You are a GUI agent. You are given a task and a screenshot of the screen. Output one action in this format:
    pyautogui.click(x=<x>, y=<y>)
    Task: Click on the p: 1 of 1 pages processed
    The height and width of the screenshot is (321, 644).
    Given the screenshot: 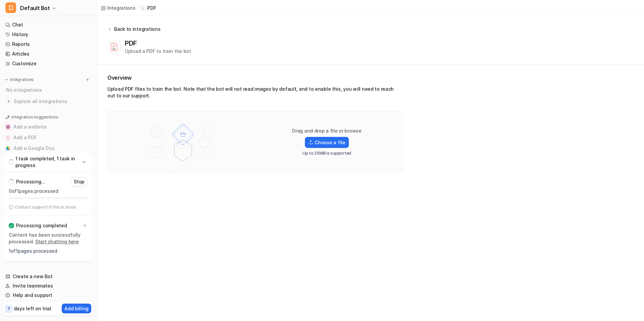 What is the action you would take?
    pyautogui.click(x=48, y=252)
    